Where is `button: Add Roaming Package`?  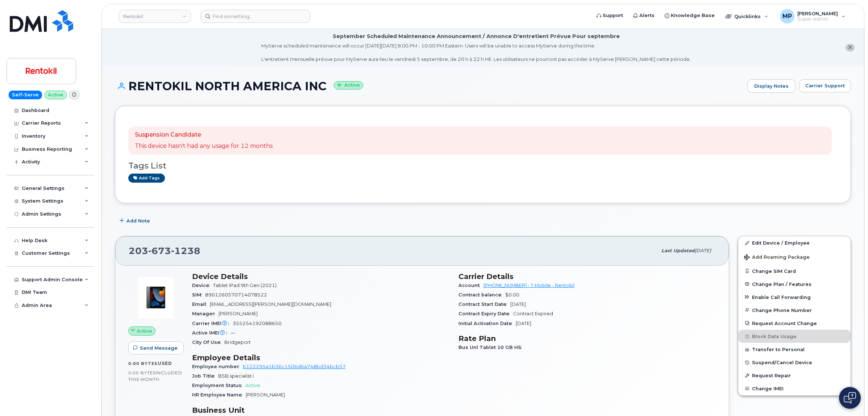
button: Add Roaming Package is located at coordinates (795, 257).